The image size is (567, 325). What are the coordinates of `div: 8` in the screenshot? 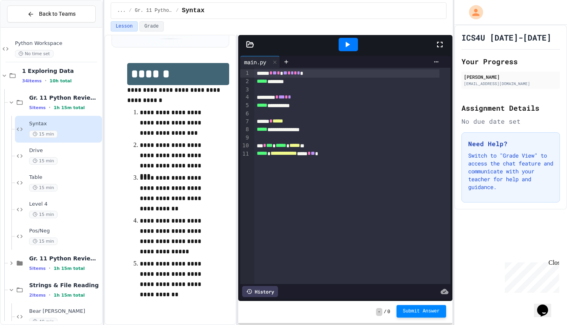 It's located at (245, 130).